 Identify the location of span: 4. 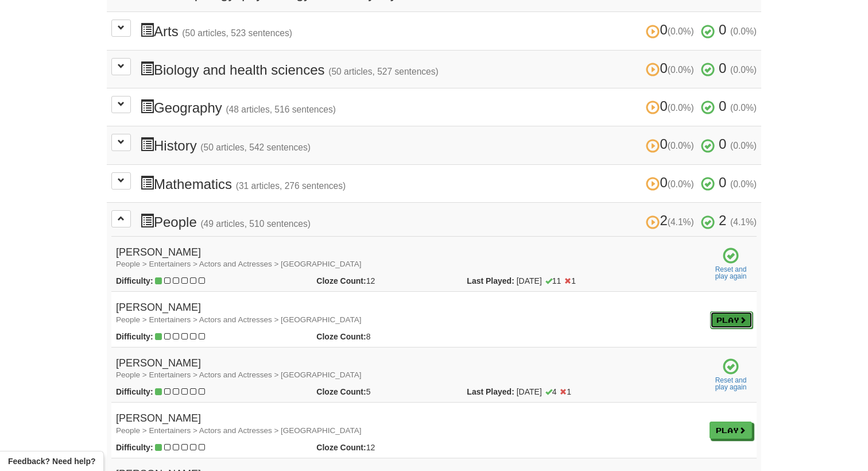
(551, 392).